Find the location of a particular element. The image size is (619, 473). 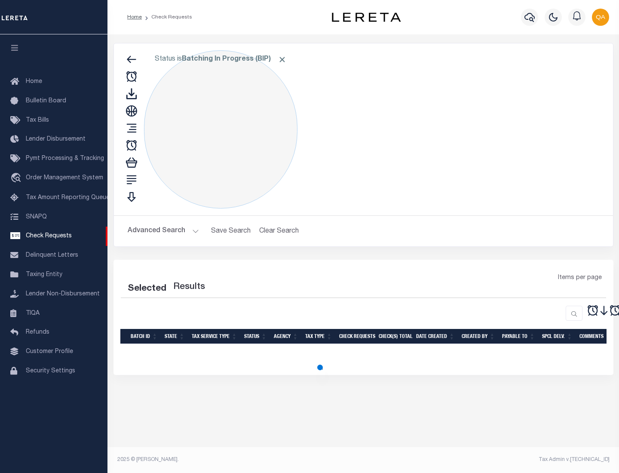

th: Tax Service Type is located at coordinates (215, 336).